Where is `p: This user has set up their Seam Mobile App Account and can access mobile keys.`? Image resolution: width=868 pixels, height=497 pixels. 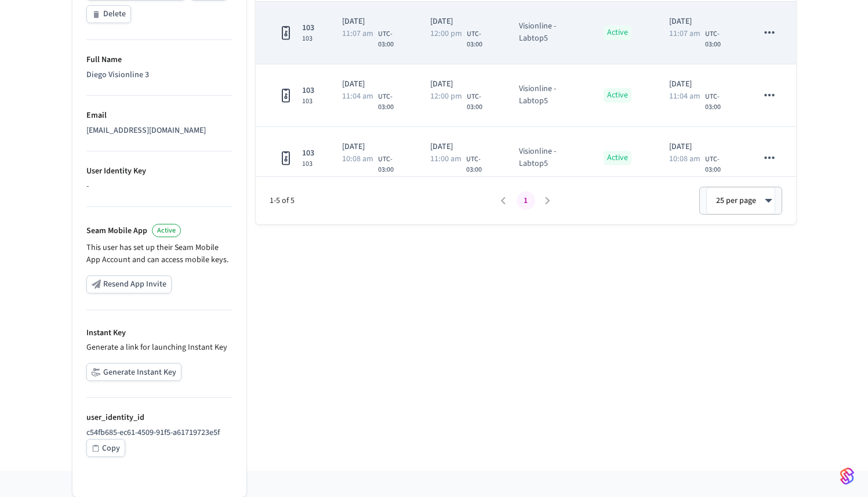
p: This user has set up their Seam Mobile App Account and can access mobile keys. is located at coordinates (160, 254).